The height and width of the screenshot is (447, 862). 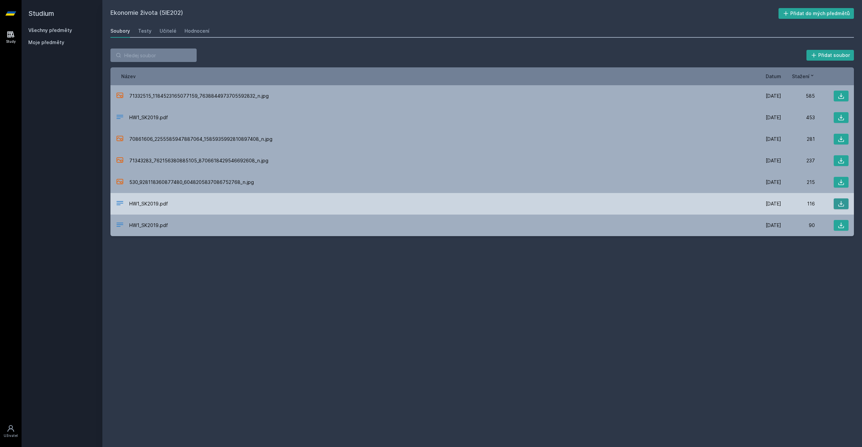 What do you see at coordinates (197, 31) in the screenshot?
I see `a: Hodnocení` at bounding box center [197, 31].